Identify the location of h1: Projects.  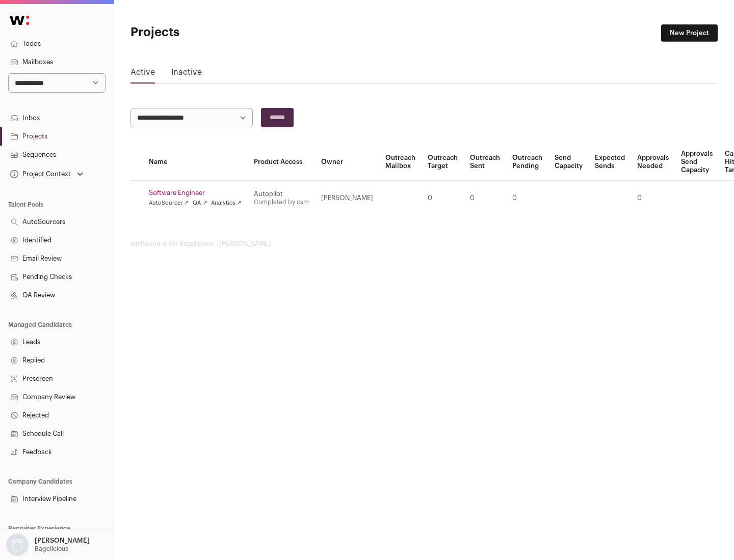
(228, 32).